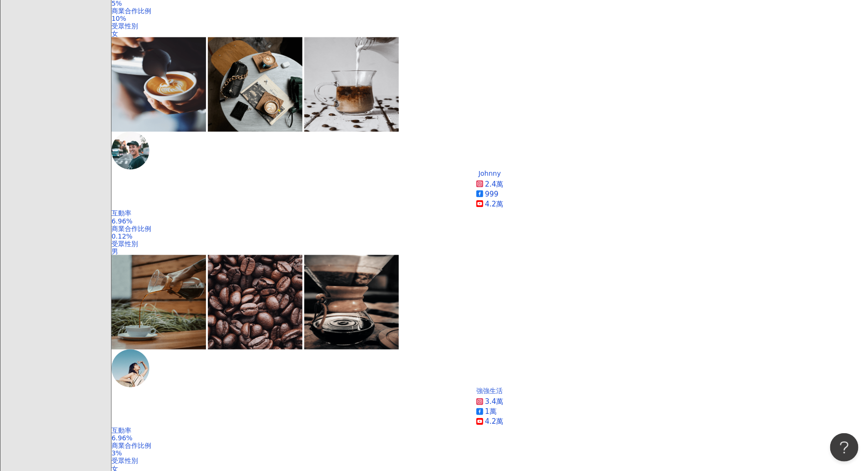  I want to click on div: 10%, so click(489, 18).